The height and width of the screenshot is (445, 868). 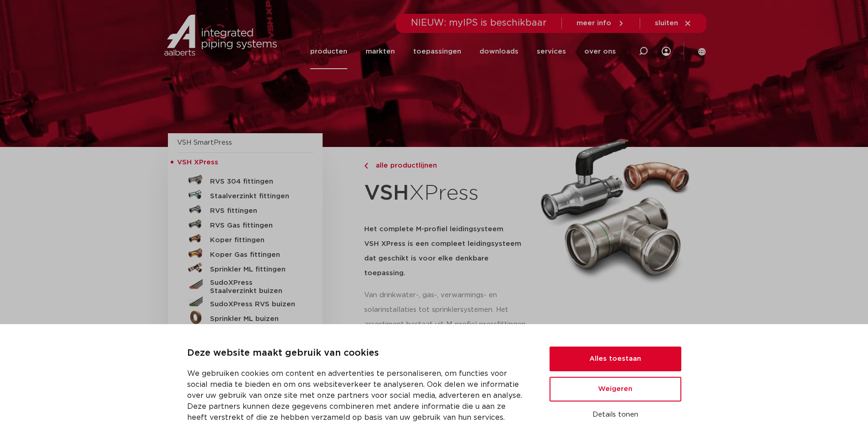 What do you see at coordinates (499, 51) in the screenshot?
I see `a: downloads` at bounding box center [499, 51].